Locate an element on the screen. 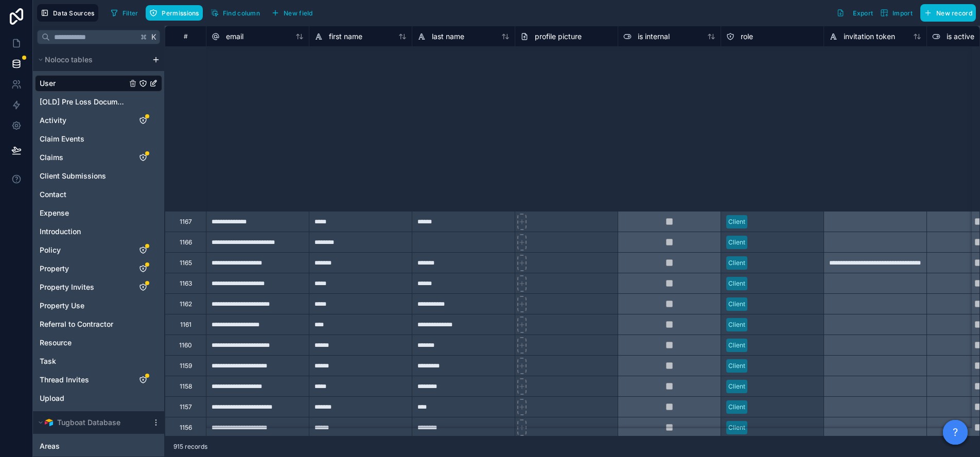 Image resolution: width=980 pixels, height=457 pixels. div: 1160 is located at coordinates (185, 345).